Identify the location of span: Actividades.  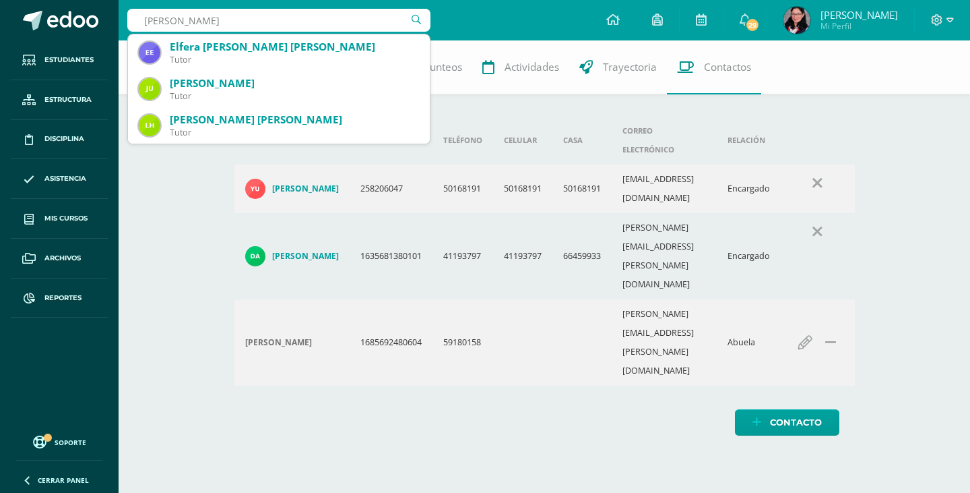
(532, 67).